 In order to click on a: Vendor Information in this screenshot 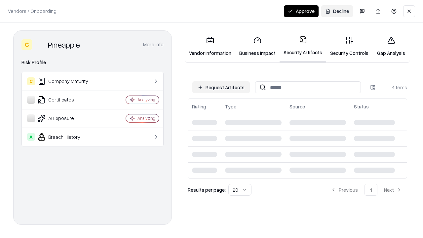, I will do `click(210, 46)`.